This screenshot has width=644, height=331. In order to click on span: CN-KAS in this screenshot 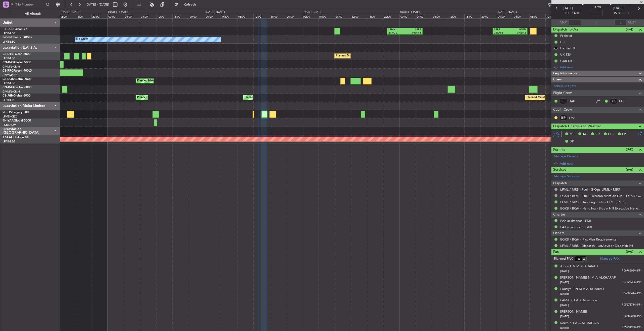, I will do `click(8, 63)`.